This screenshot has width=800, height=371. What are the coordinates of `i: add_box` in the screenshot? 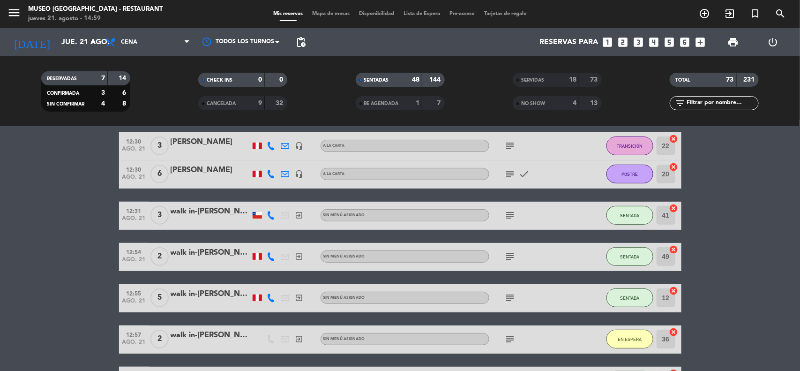 It's located at (700, 42).